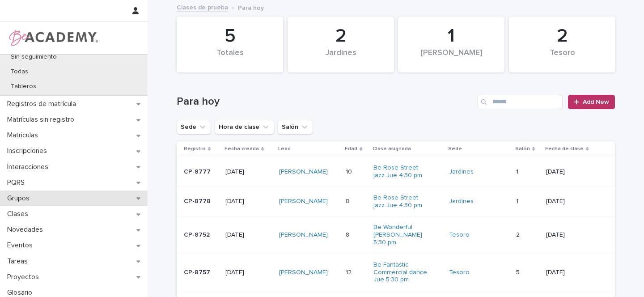  What do you see at coordinates (201, 234) in the screenshot?
I see `p: CP-8752` at bounding box center [201, 234].